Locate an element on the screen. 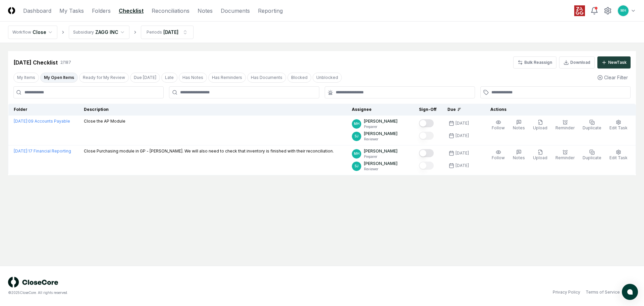 The image size is (644, 306). button: My Items is located at coordinates (26, 77).